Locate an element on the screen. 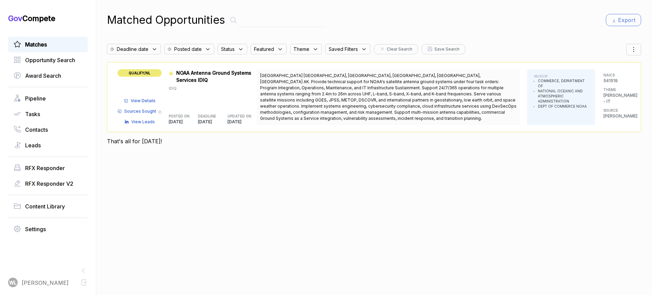 The height and width of the screenshot is (295, 652). p: 541519 is located at coordinates (617, 81).